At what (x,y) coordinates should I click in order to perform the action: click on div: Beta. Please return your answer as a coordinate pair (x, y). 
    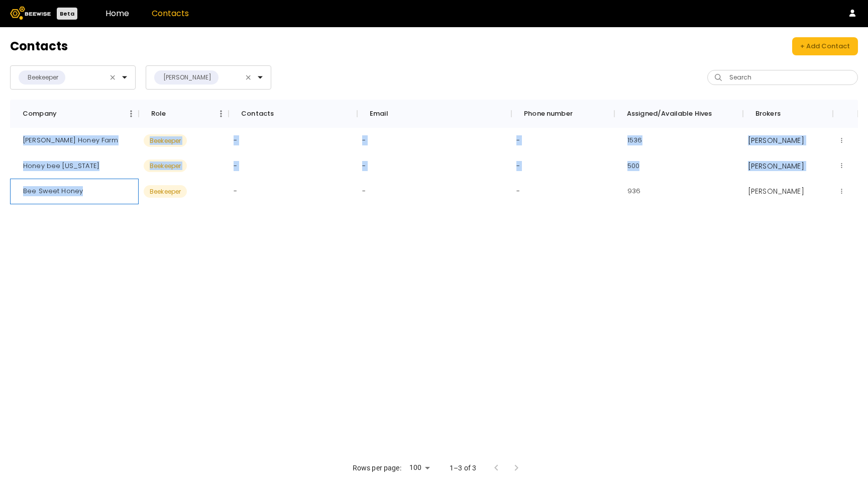
    Looking at the image, I should click on (67, 14).